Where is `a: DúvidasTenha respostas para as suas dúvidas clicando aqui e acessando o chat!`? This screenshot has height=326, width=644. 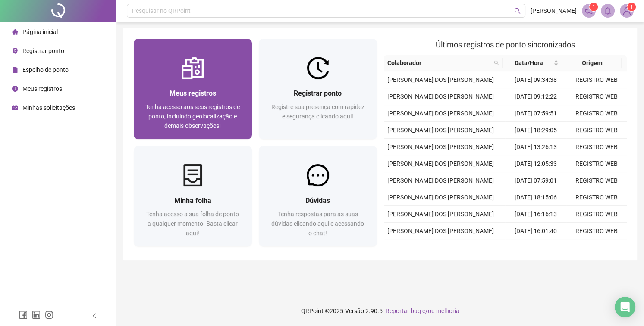
a: DúvidasTenha respostas para as suas dúvidas clicando aqui e acessando o chat! is located at coordinates (318, 196).